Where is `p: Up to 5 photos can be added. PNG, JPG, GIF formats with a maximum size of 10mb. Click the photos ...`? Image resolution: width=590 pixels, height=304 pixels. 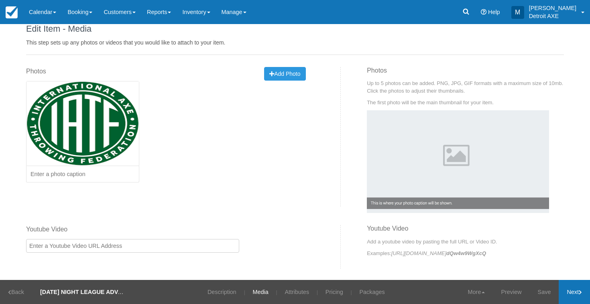 p: Up to 5 photos can be added. PNG, JPG, GIF formats with a maximum size of 10mb. Click the photos ... is located at coordinates (465, 87).